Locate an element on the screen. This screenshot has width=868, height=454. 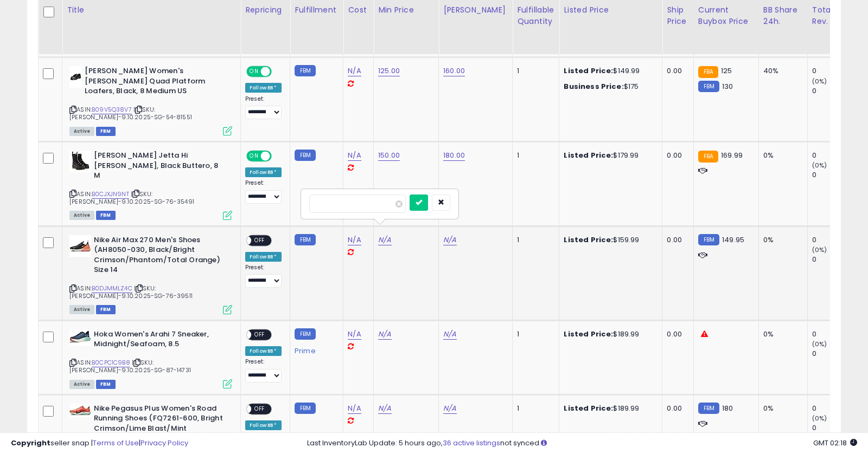
a: 180.00 is located at coordinates (454, 156).